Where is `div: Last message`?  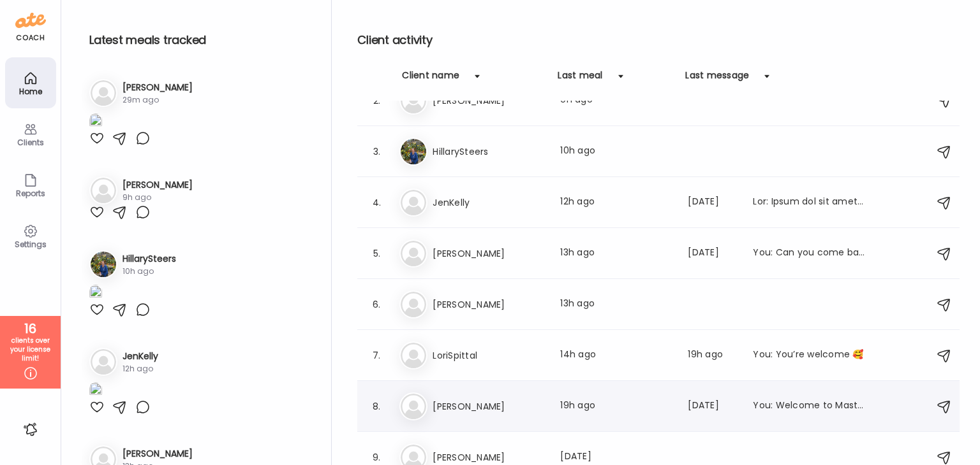 div: Last message is located at coordinates (717, 79).